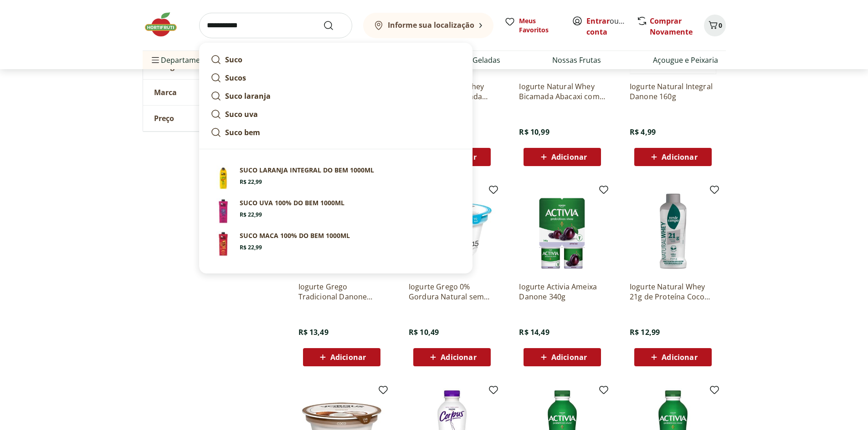  I want to click on a: Iogurte Natural Integral Danone 160g, so click(673, 91).